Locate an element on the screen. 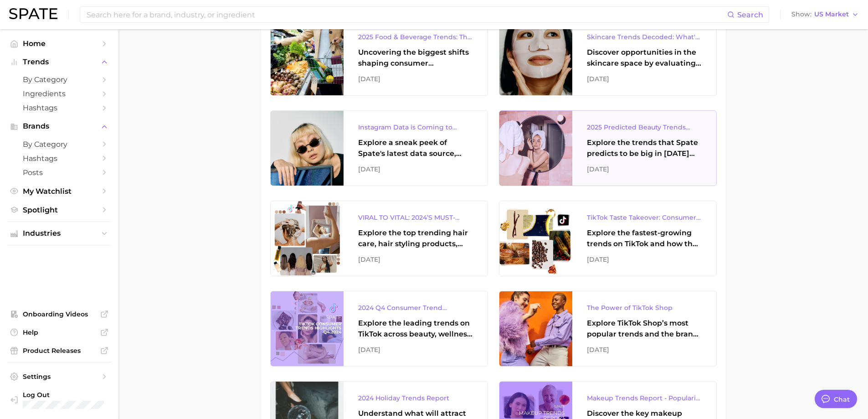 This screenshot has height=419, width=868. a: Onboarding Videos is located at coordinates (59, 314).